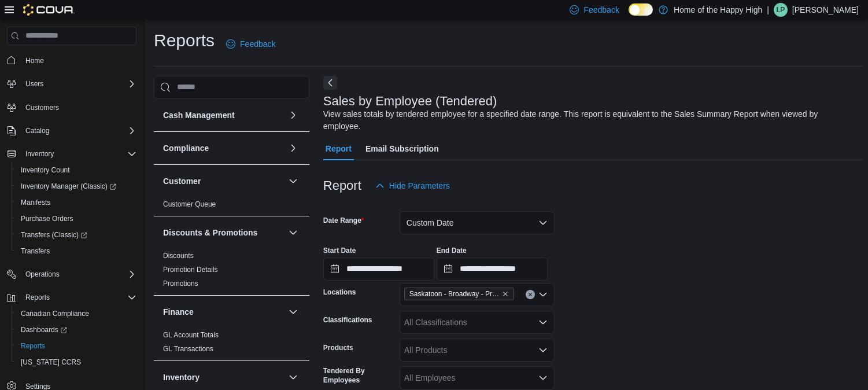 The width and height of the screenshot is (868, 390). Describe the element at coordinates (641, 9) in the screenshot. I see `input: Dark Mode` at that location.